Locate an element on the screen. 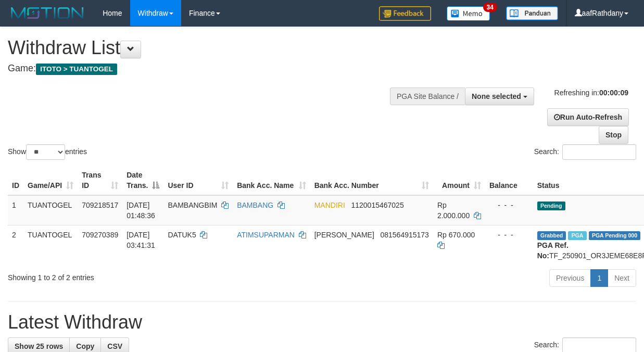 Image resolution: width=644 pixels, height=352 pixels. span: 34 is located at coordinates (490, 7).